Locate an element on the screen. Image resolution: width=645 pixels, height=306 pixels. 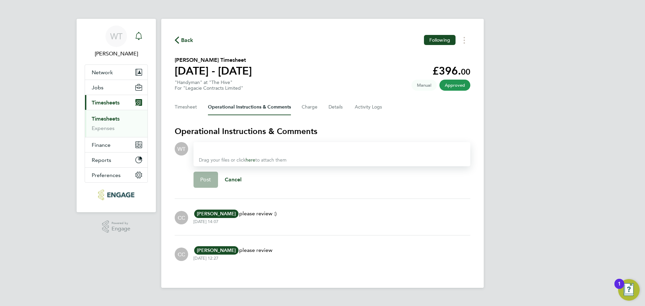
a: Timesheets is located at coordinates (106, 119).